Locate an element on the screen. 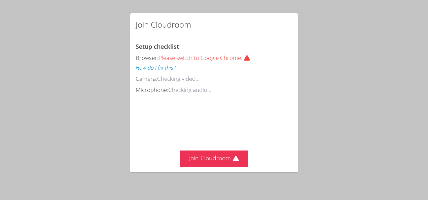 The image size is (428, 200). button: How do I fix this? is located at coordinates (155, 68).